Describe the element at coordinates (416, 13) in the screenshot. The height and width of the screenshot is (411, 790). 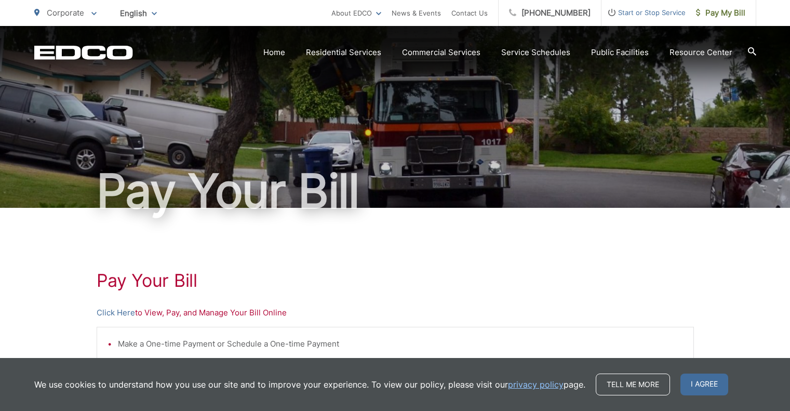
I see `a: News & Events` at that location.